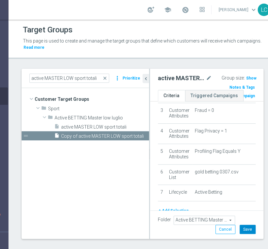 This screenshot has width=268, height=249. What do you see at coordinates (204, 110) in the screenshot?
I see `span: Fraud = 0` at bounding box center [204, 110].